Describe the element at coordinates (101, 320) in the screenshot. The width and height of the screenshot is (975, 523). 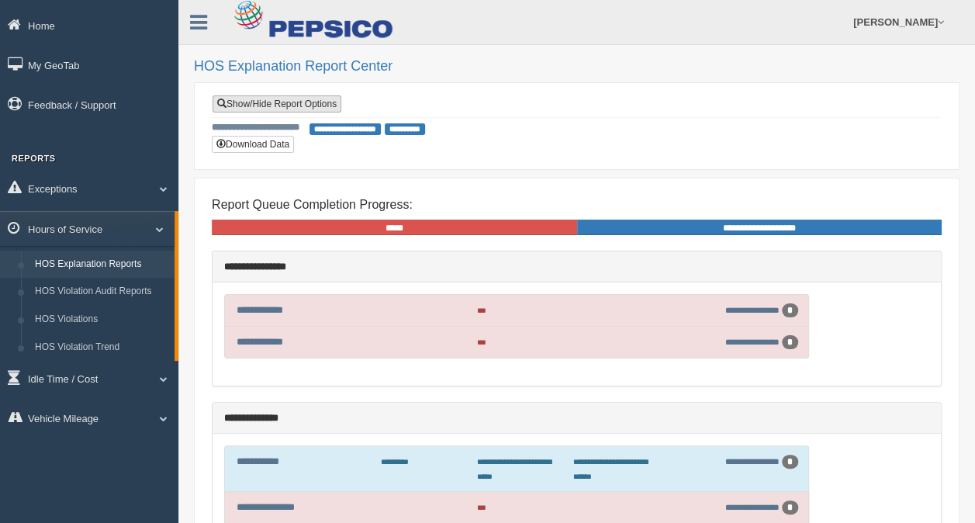
I see `a: HOS Violations` at that location.